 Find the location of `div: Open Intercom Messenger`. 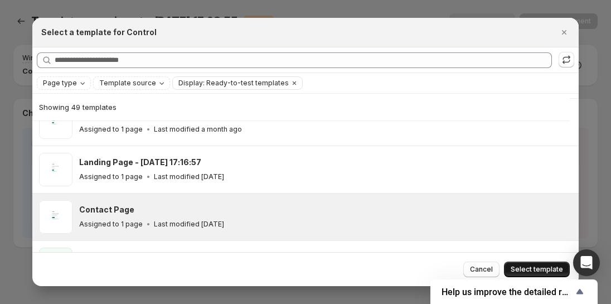

div: Open Intercom Messenger is located at coordinates (586, 263).